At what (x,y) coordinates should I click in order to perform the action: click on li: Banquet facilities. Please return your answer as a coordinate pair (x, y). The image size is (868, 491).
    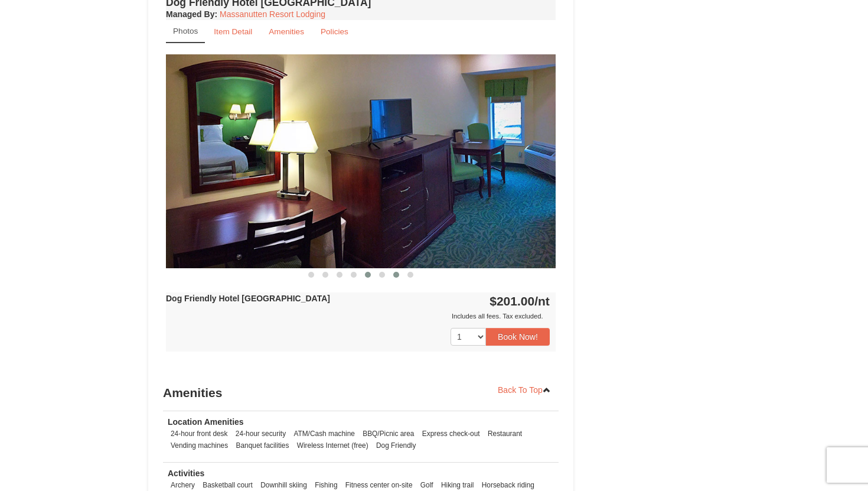
    Looking at the image, I should click on (263, 446).